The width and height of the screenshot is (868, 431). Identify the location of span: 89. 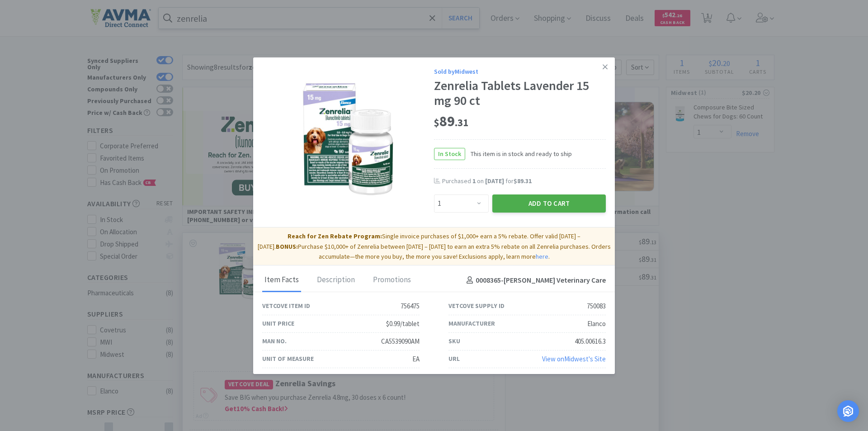
(451, 121).